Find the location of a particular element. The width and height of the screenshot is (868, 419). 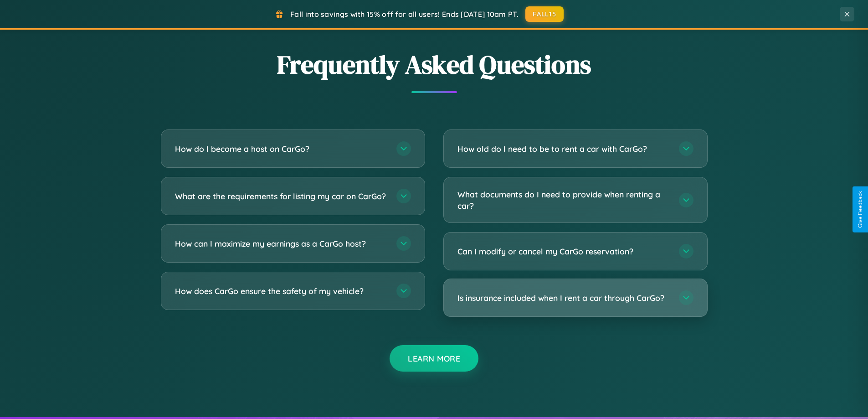

h3: What are the requirements for listing my car on CarGo? is located at coordinates (281, 196).